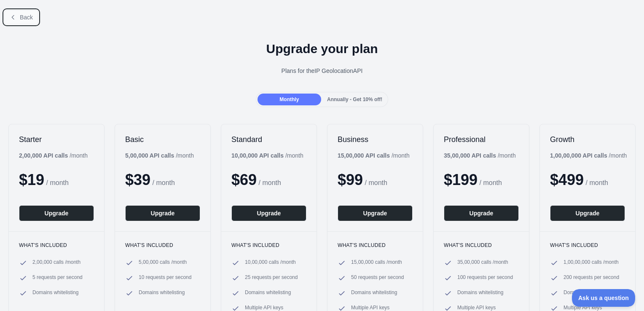  I want to click on h2: Business, so click(375, 139).